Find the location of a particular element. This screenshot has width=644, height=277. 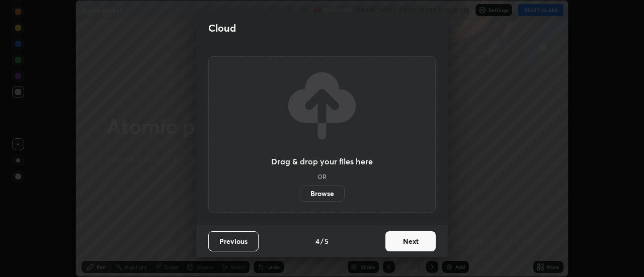

h5: OR is located at coordinates (322, 177).